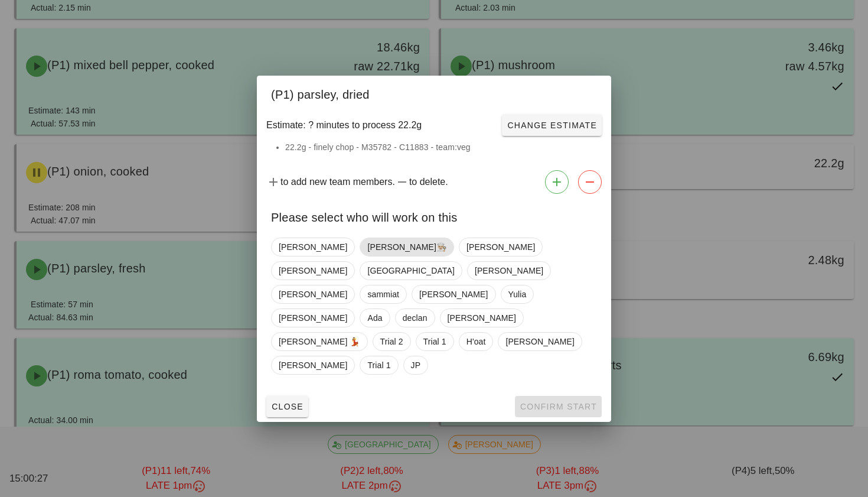 Image resolution: width=868 pixels, height=497 pixels. I want to click on span: H'oat, so click(476, 342).